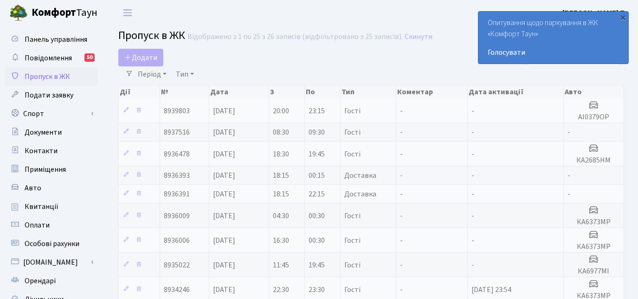 Image resolution: width=638 pixels, height=299 pixels. What do you see at coordinates (432, 92) in the screenshot?
I see `th: Коментар` at bounding box center [432, 92].